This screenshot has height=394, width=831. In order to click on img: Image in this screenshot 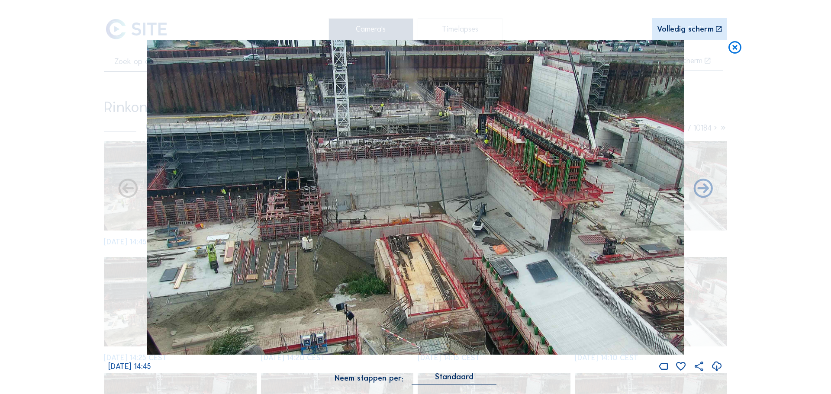, I will do `click(415, 197)`.